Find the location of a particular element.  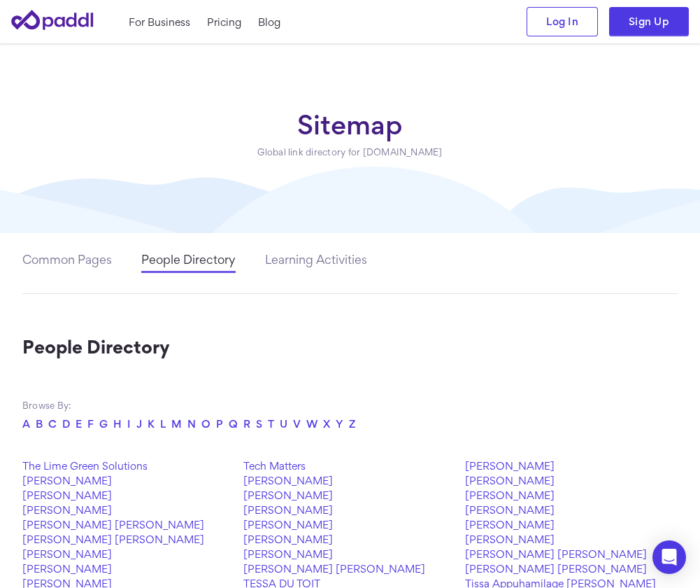

div: Open Intercom Messenger is located at coordinates (669, 557).